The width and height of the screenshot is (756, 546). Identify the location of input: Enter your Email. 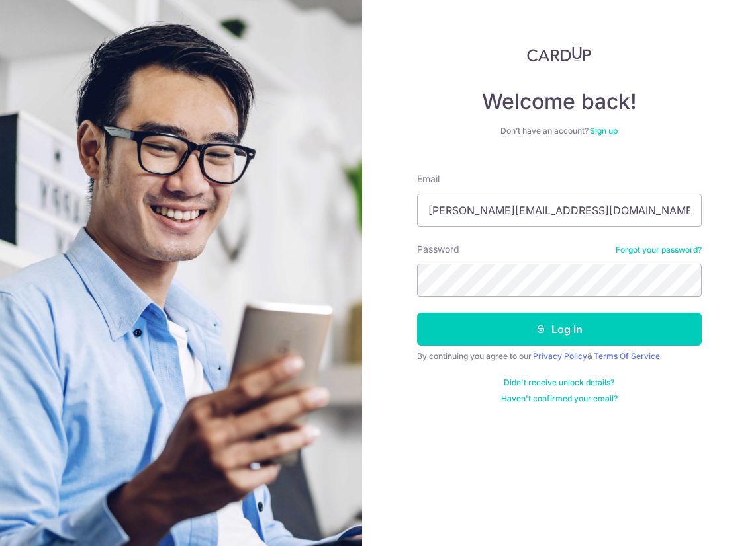
(560, 210).